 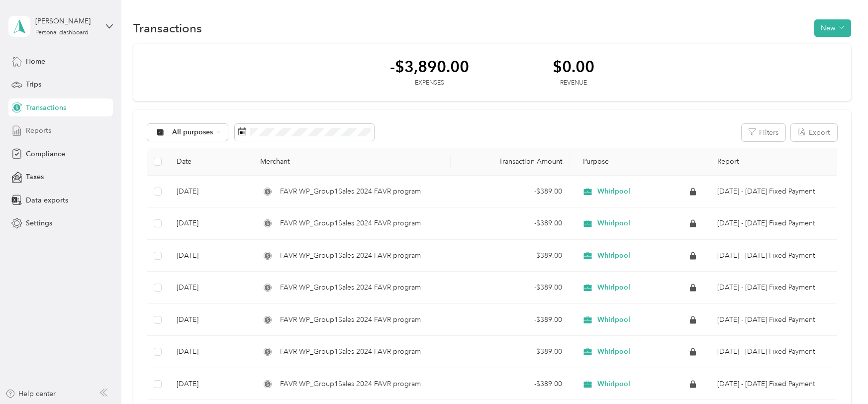 I want to click on button: Export, so click(x=814, y=132).